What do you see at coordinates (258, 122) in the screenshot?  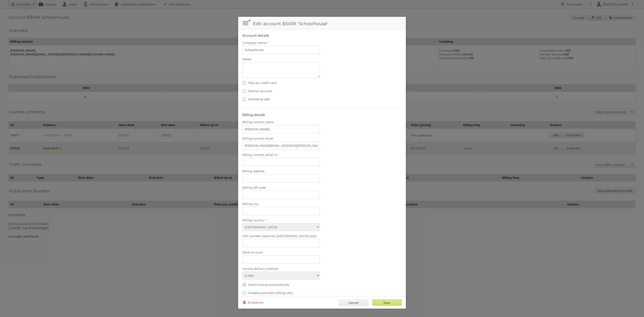 I see `span: Billing contact name` at bounding box center [258, 122].